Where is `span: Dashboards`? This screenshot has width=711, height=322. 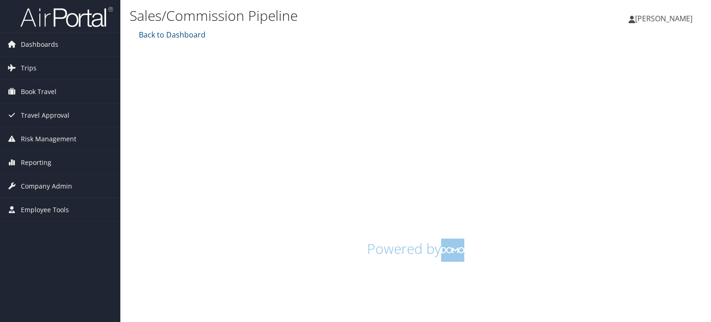 span: Dashboards is located at coordinates (39, 44).